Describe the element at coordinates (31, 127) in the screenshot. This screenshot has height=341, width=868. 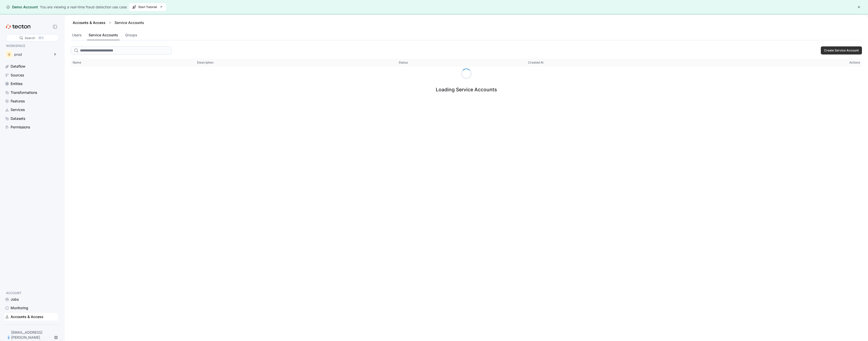
I see `a: Permissions` at that location.